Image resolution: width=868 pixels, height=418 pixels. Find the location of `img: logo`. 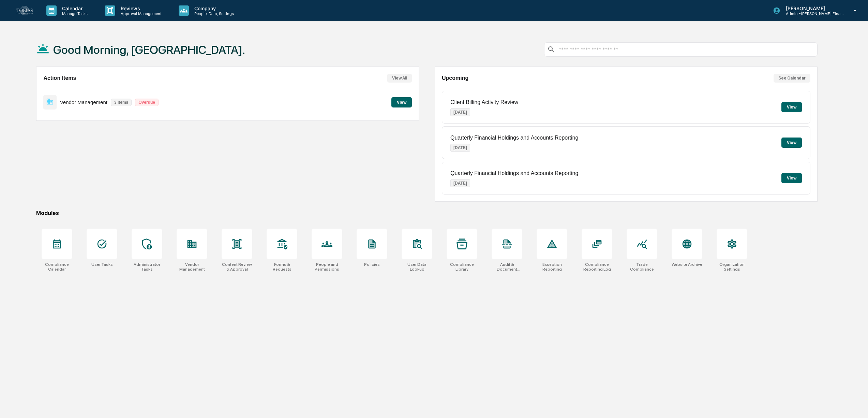

img: logo is located at coordinates (24, 10).